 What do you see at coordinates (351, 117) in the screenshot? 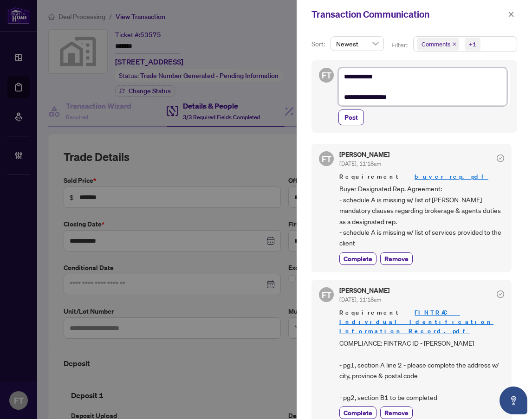
I see `span: Post` at bounding box center [351, 117].